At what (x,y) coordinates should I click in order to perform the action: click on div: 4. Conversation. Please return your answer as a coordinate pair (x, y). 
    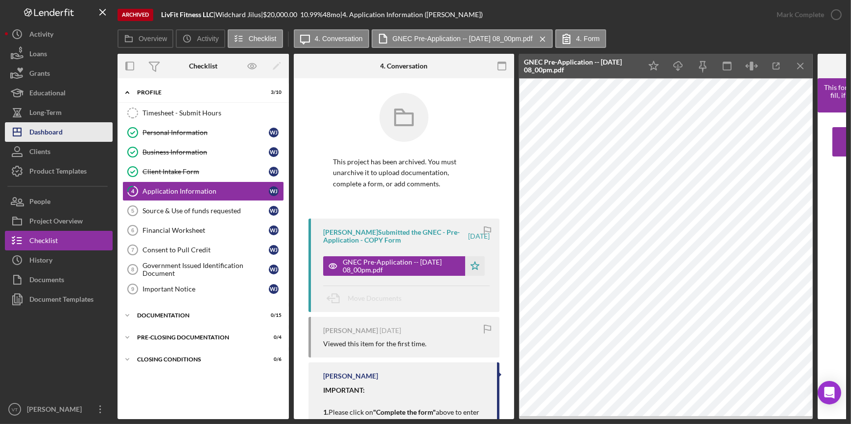
    Looking at the image, I should click on (404, 66).